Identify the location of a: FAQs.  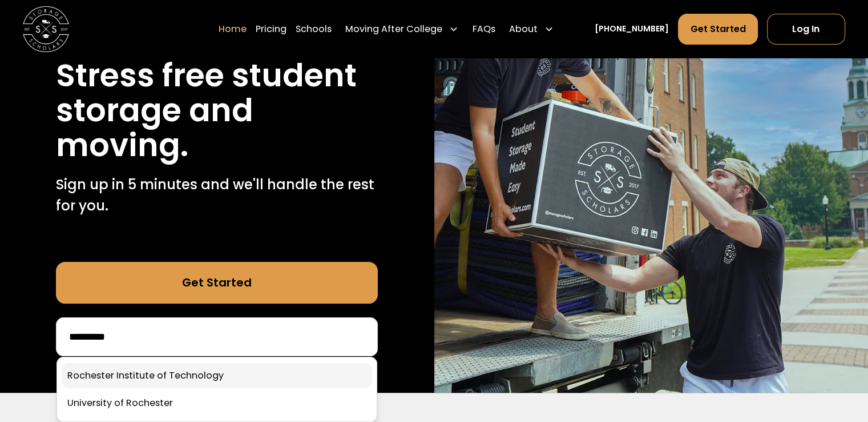
(483, 29).